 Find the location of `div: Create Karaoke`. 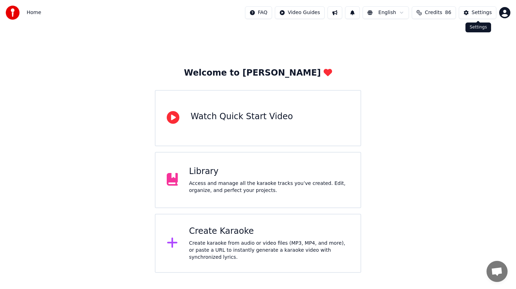

div: Create Karaoke is located at coordinates (269, 231).